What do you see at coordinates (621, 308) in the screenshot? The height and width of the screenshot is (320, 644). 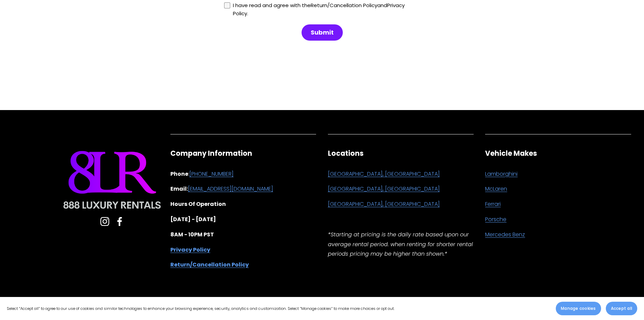 I see `span: Accept all` at bounding box center [621, 308].